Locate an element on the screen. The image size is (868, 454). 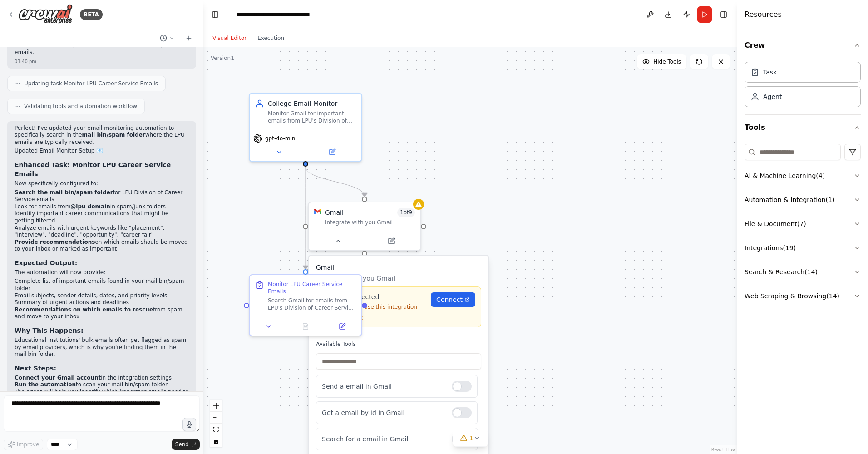
li: in the integration settings is located at coordinates (102, 378).